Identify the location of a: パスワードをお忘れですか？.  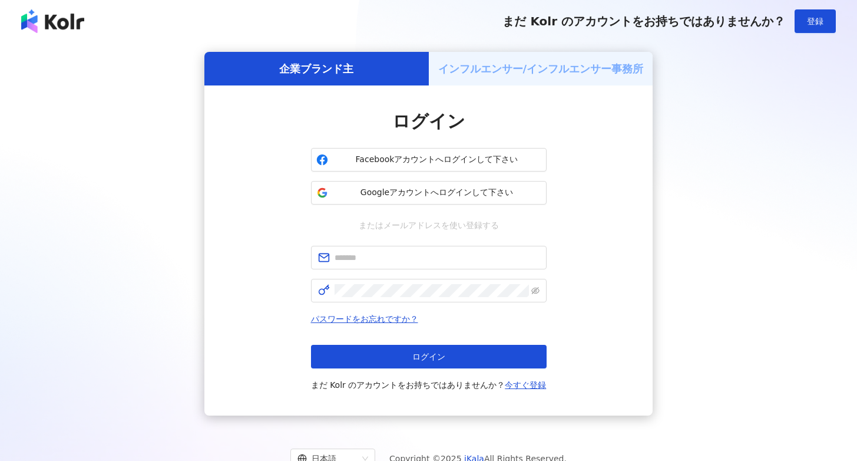
(365, 319).